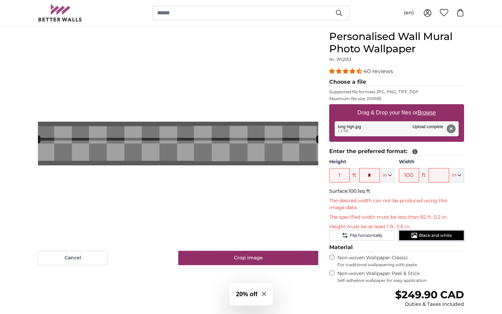 The width and height of the screenshot is (502, 314). I want to click on span: Flip horizontally, so click(366, 235).